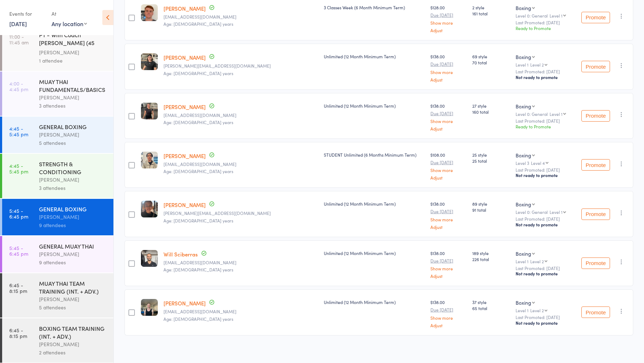  Describe the element at coordinates (543, 212) in the screenshot. I see `div: Level 0: General` at that location.